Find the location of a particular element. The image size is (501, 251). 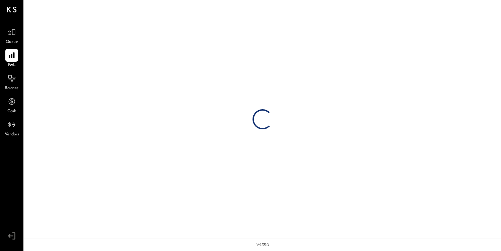

a: Cash is located at coordinates (12, 105).